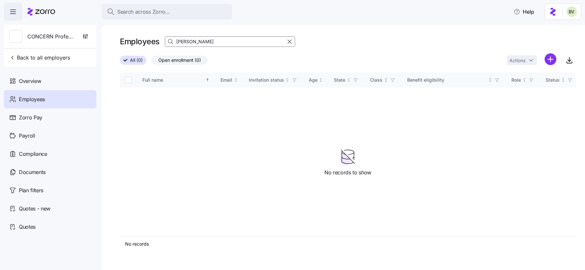 The image size is (585, 270). I want to click on span: Documents, so click(32, 172).